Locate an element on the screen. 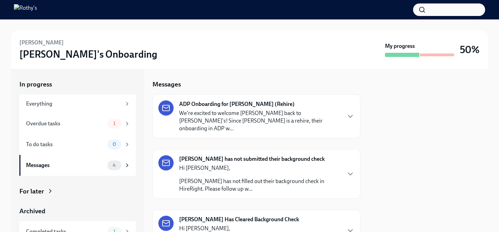 Image resolution: width=499 pixels, height=232 pixels. a: Archived is located at coordinates (78, 211).